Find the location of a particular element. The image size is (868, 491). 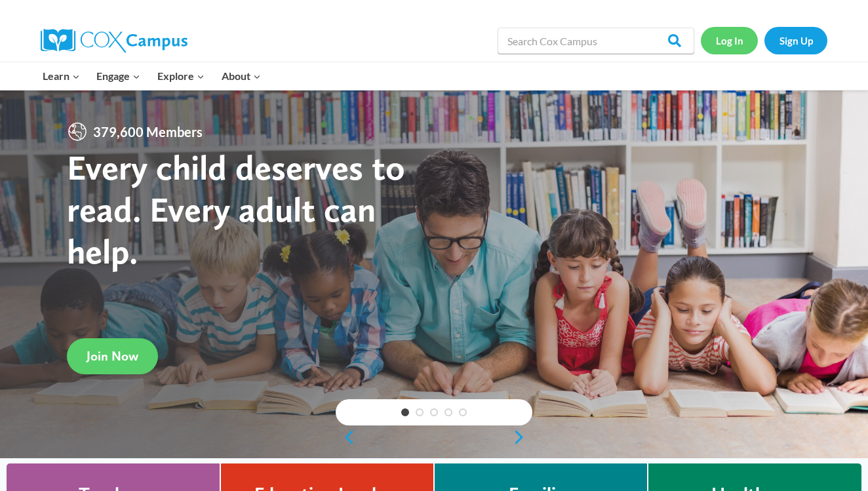

input: Search Cox Campus is located at coordinates (596, 41).